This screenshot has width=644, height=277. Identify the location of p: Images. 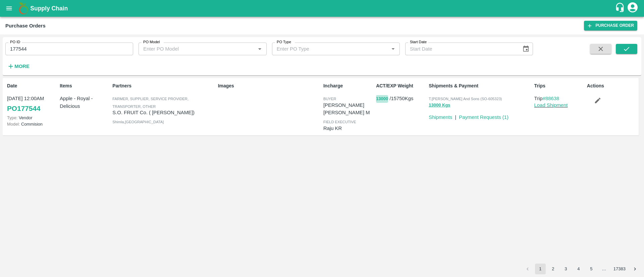
(270, 86).